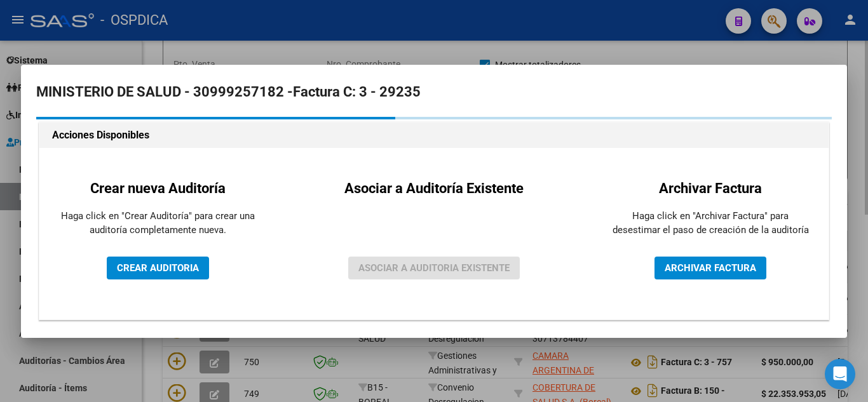  I want to click on span: ASOCIAR A AUDITORIA EXISTENTE, so click(434, 268).